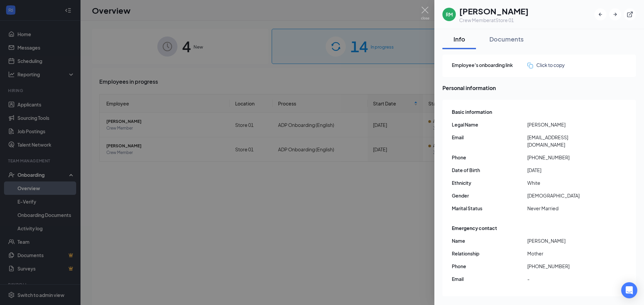 This screenshot has height=305, width=644. What do you see at coordinates (489, 196) in the screenshot?
I see `span: Gender` at bounding box center [489, 196].